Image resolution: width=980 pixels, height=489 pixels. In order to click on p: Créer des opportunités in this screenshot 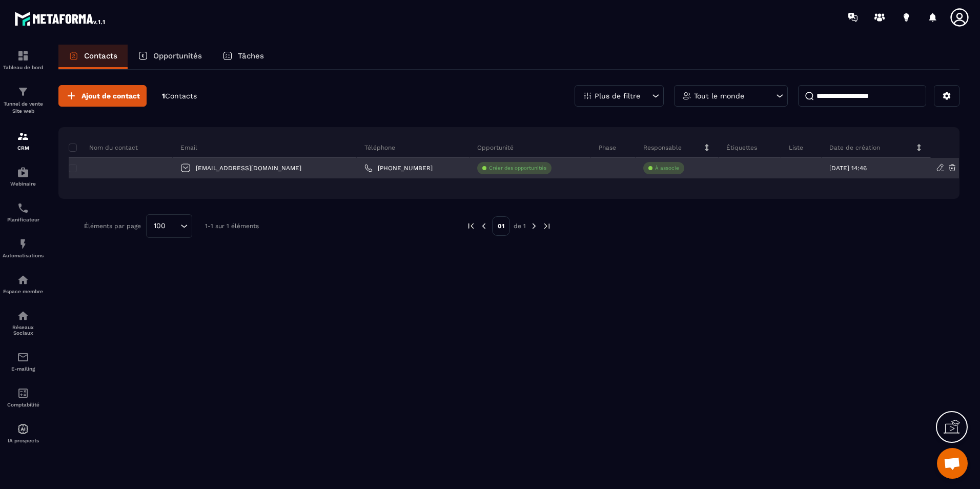, I will do `click(518, 168)`.